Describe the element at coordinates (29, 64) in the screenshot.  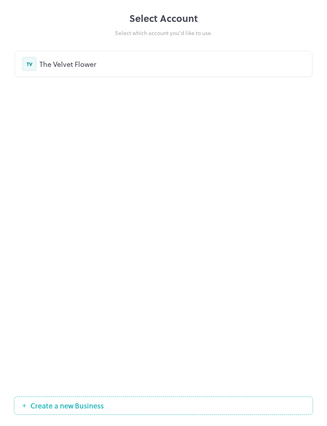
I see `div: TV` at that location.